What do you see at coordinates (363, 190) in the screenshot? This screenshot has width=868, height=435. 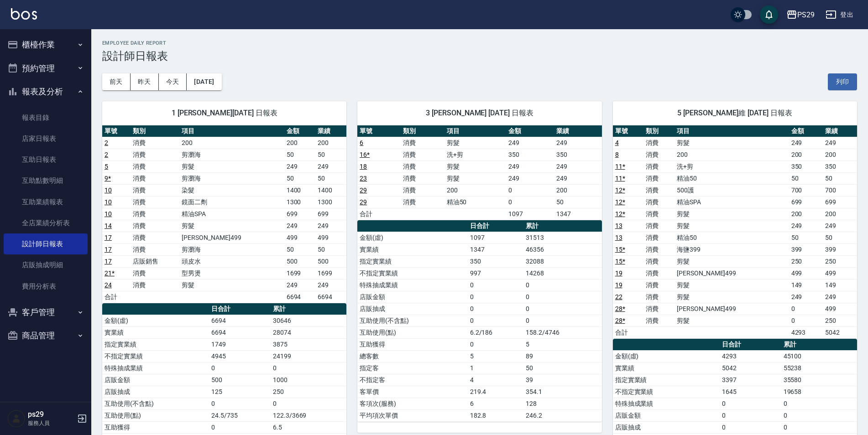 I see `a: 29` at bounding box center [363, 190].